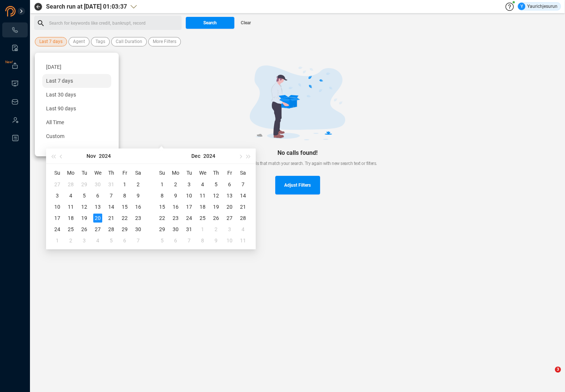 The width and height of the screenshot is (565, 392). What do you see at coordinates (162, 218) in the screenshot?
I see `div: 22` at bounding box center [162, 218].